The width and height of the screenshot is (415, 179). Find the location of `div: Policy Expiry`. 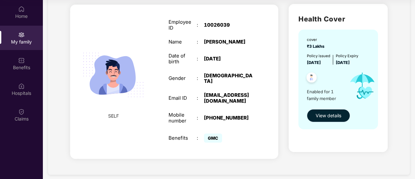

div: Policy Expiry is located at coordinates (347, 56).